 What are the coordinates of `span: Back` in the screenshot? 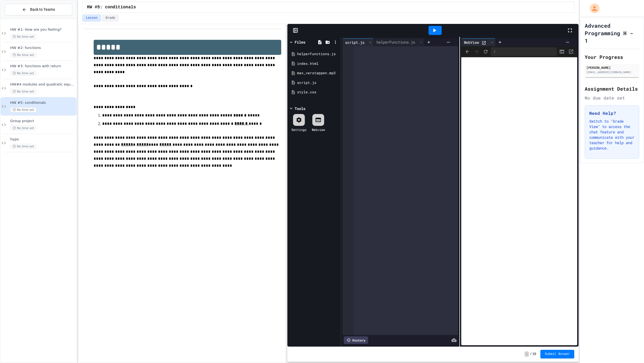 It's located at (467, 51).